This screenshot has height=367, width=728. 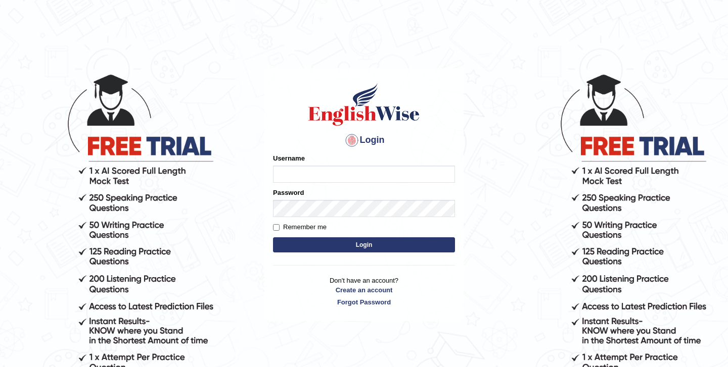 I want to click on h4: Login, so click(x=364, y=141).